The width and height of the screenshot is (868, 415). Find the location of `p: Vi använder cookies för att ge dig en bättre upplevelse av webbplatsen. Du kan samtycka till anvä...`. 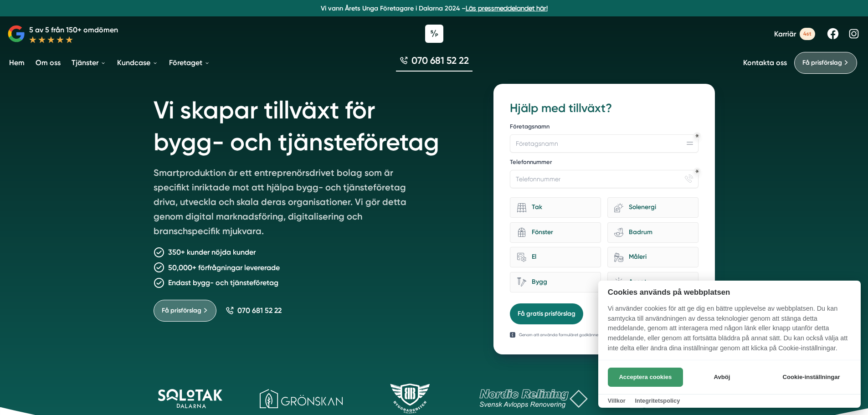

p: Vi använder cookies för att ge dig en bättre upplevelse av webbplatsen. Du kan samtycka till anvä... is located at coordinates (730, 331).